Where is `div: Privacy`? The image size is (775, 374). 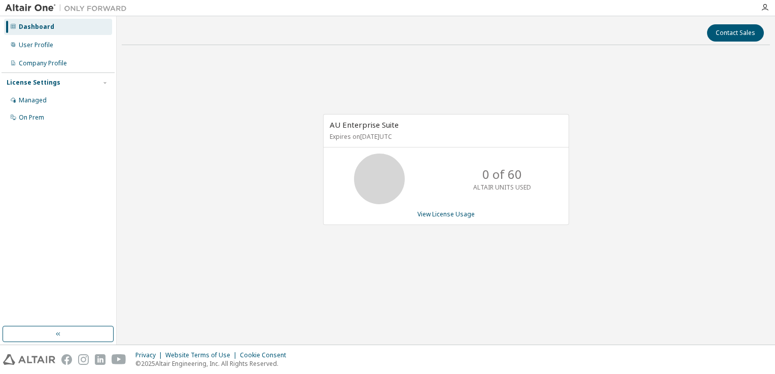 div: Privacy is located at coordinates (150, 356).